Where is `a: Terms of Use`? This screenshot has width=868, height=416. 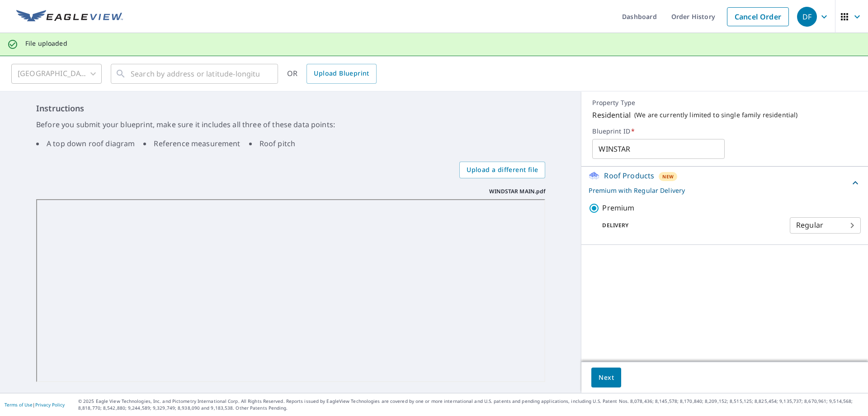 a: Terms of Use is located at coordinates (18, 405).